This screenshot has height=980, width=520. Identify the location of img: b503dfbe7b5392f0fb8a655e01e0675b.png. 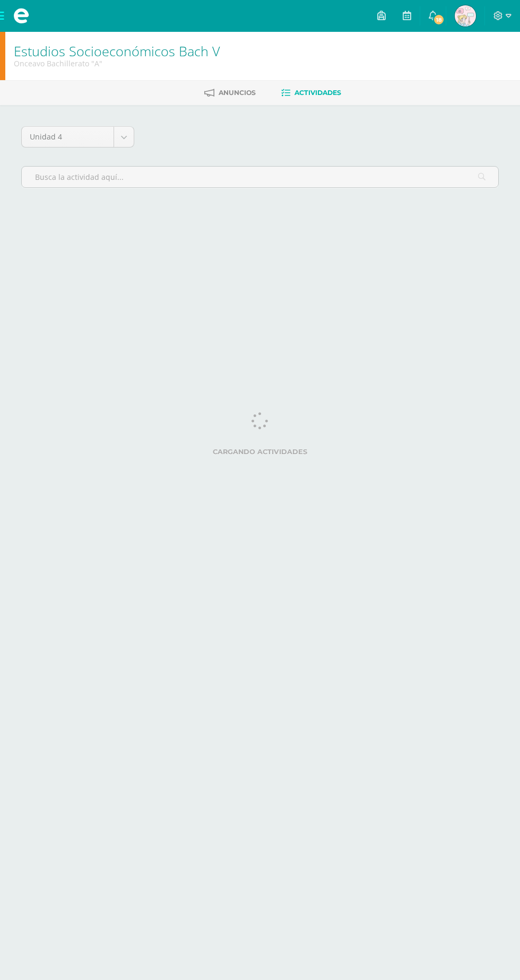
(465, 16).